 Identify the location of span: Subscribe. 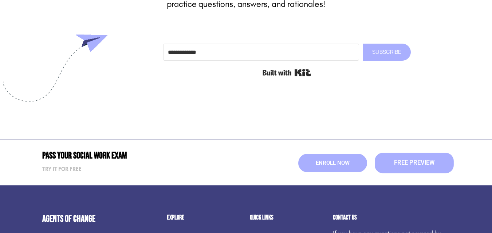
(386, 52).